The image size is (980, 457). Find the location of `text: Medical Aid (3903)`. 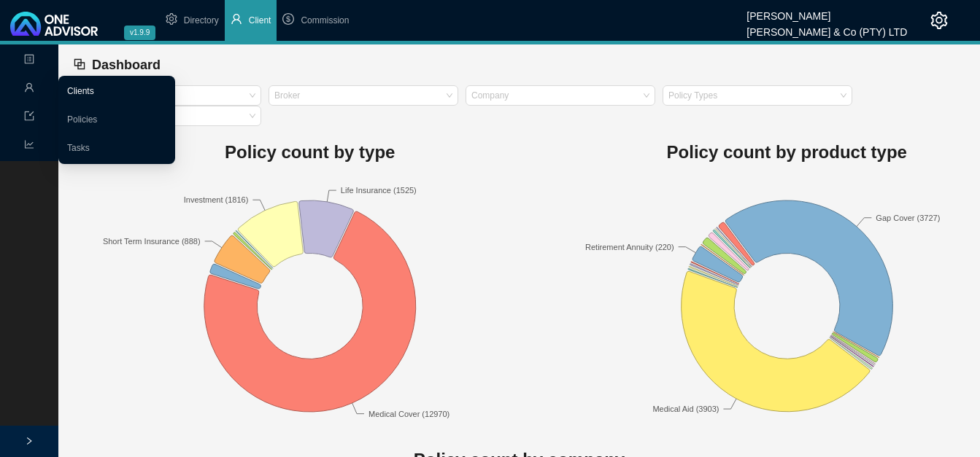

text: Medical Aid (3903) is located at coordinates (686, 410).